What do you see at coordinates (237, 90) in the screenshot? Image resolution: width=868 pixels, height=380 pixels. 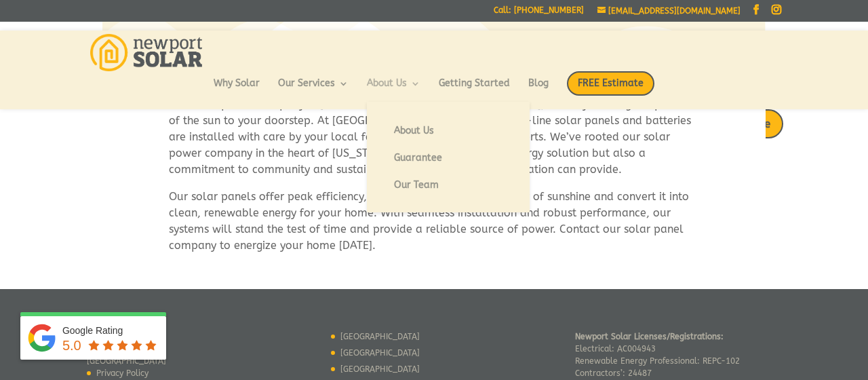 I see `a: Why Solar` at bounding box center [237, 90].